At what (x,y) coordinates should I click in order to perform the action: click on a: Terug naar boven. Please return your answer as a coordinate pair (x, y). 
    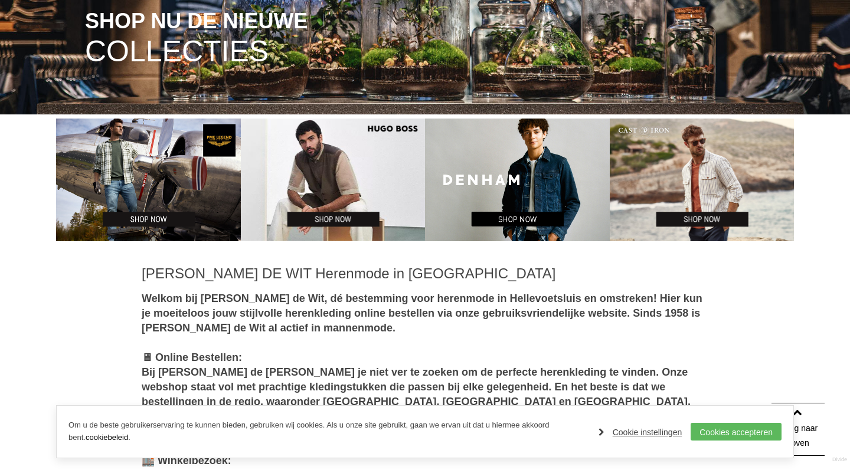
    Looking at the image, I should click on (798, 430).